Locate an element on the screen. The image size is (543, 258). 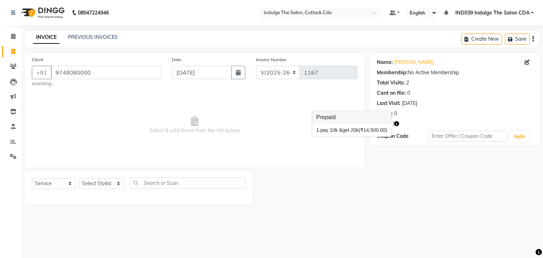
div: Name: is located at coordinates (384, 62).